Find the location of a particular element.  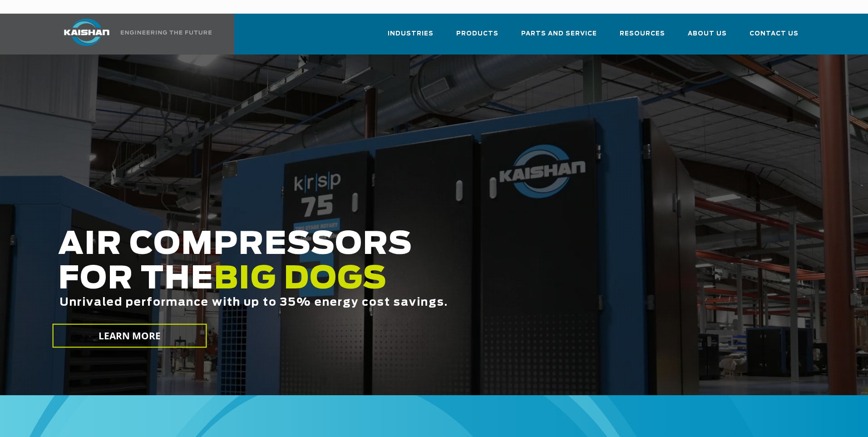

span: Products is located at coordinates (477, 34).